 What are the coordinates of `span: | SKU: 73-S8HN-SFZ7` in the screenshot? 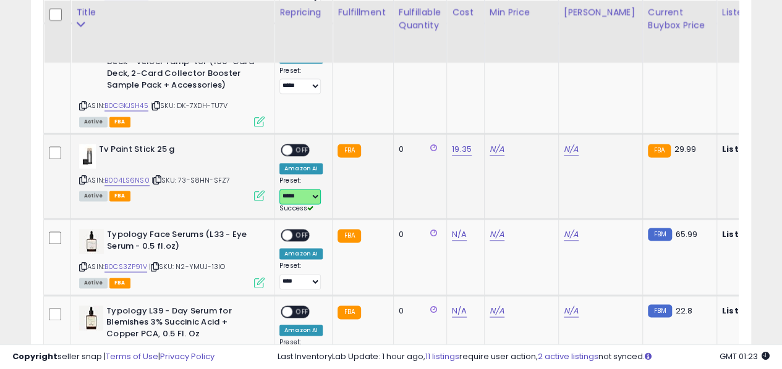 It's located at (190, 180).